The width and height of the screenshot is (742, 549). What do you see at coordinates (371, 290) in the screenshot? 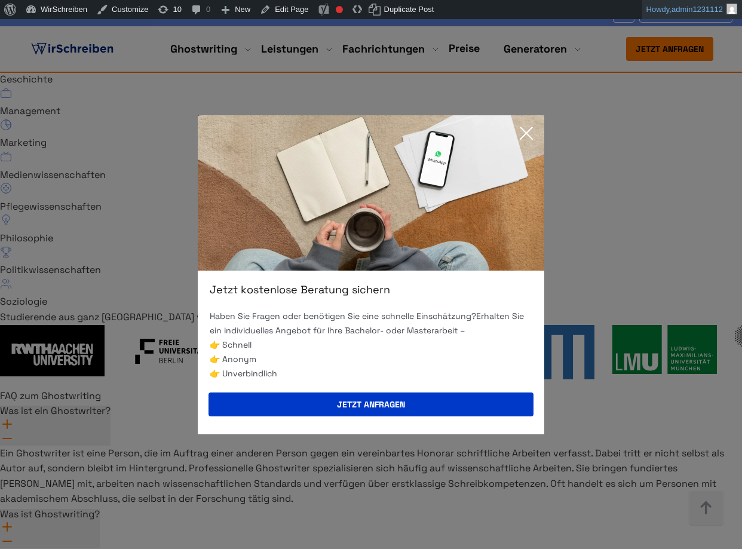
I see `div: Jetzt kostenlose Beratung sichern` at bounding box center [371, 290].